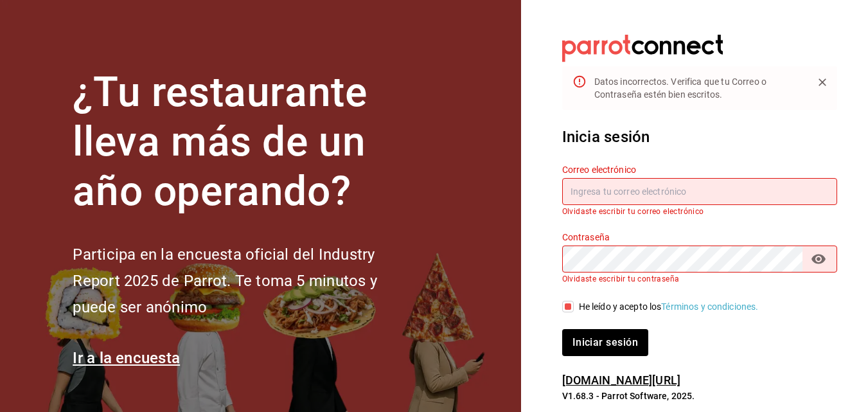 The image size is (868, 412). I want to click on p: V1.68.3 - Parrot Software, 2025., so click(700, 396).